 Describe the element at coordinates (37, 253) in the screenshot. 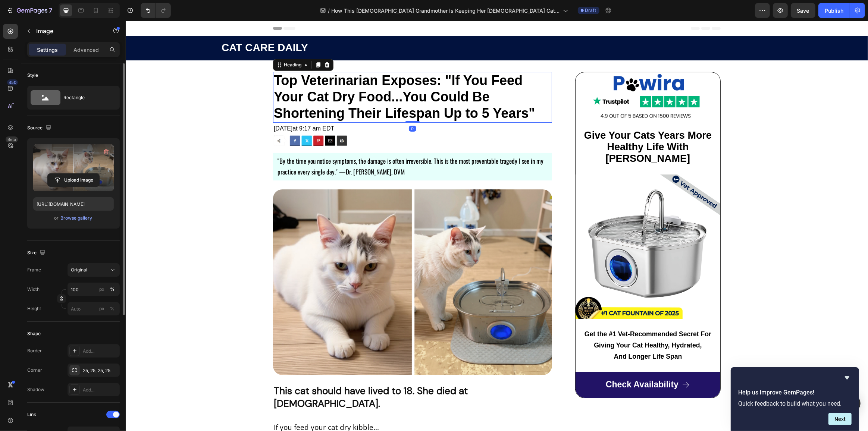

I see `div: Size` at that location.